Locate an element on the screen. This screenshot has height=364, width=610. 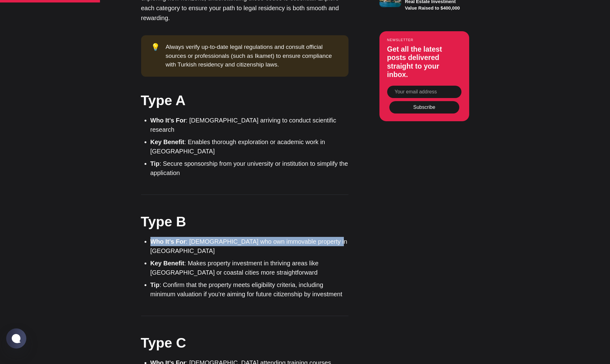
button: Subscribe is located at coordinates (424, 108).